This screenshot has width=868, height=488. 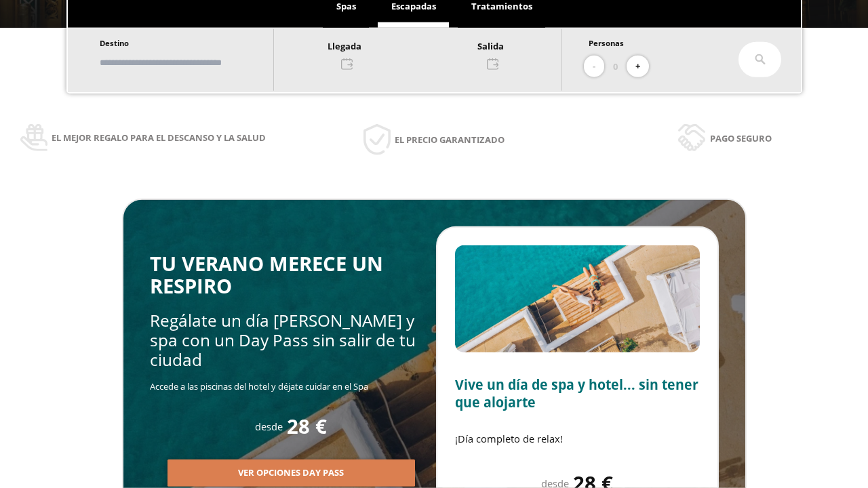 What do you see at coordinates (576, 393) in the screenshot?
I see `span: Vive un día de spa y hotel... sin tener que alojarte` at bounding box center [576, 393].